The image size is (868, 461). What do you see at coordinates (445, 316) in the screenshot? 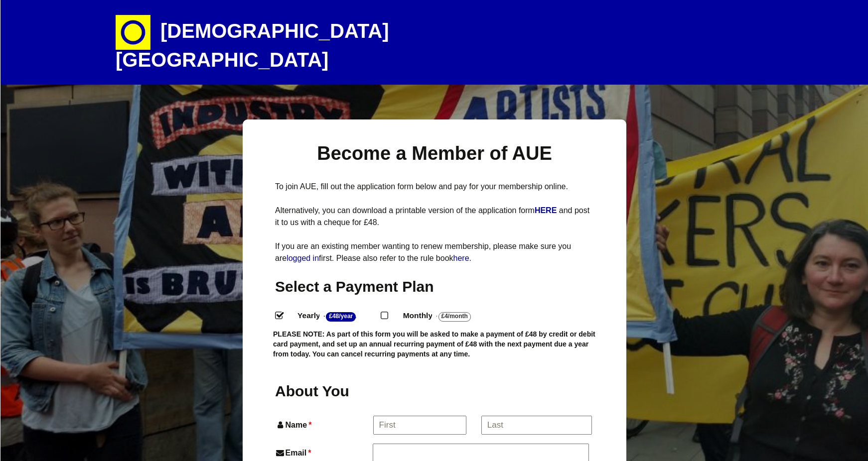
I see `label: Monthly - .` at bounding box center [445, 316].